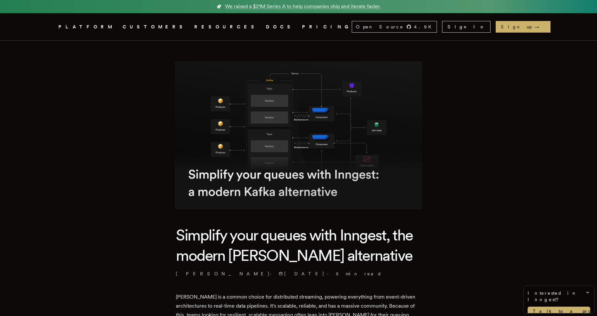  I want to click on nav: Global, so click(299, 27).